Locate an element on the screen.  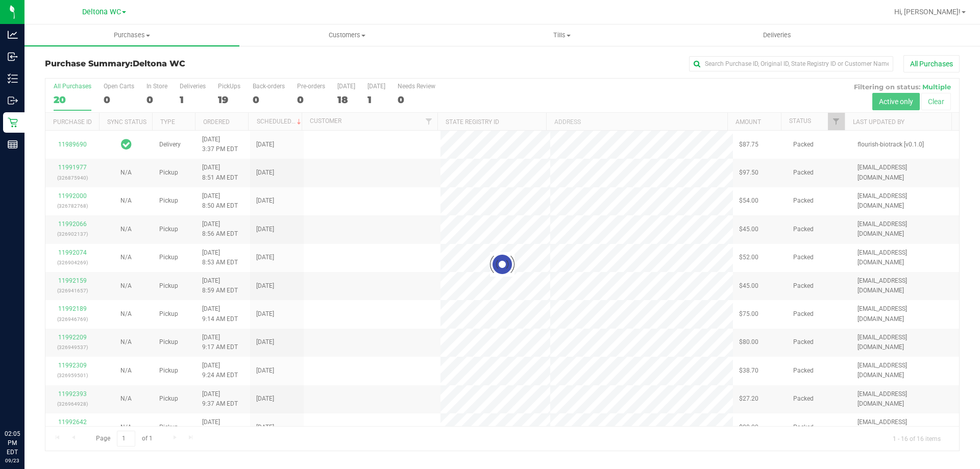
span: Deliveries is located at coordinates (777, 35).